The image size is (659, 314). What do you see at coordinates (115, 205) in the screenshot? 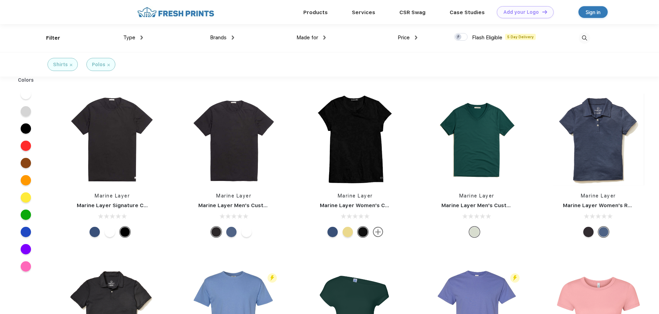
I see `a: Marine Layer Signature Crew` at bounding box center [115, 205].